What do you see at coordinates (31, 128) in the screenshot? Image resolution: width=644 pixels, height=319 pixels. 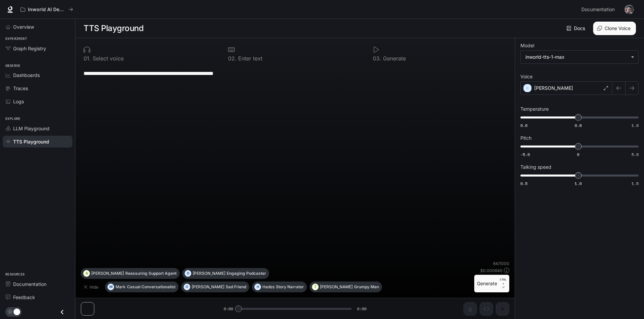 I see `span: LLM Playground` at bounding box center [31, 128].